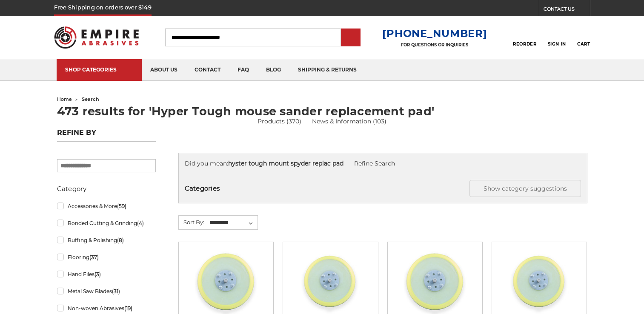 The image size is (644, 314). What do you see at coordinates (106, 257) in the screenshot?
I see `a: Flooring(37)` at bounding box center [106, 257].